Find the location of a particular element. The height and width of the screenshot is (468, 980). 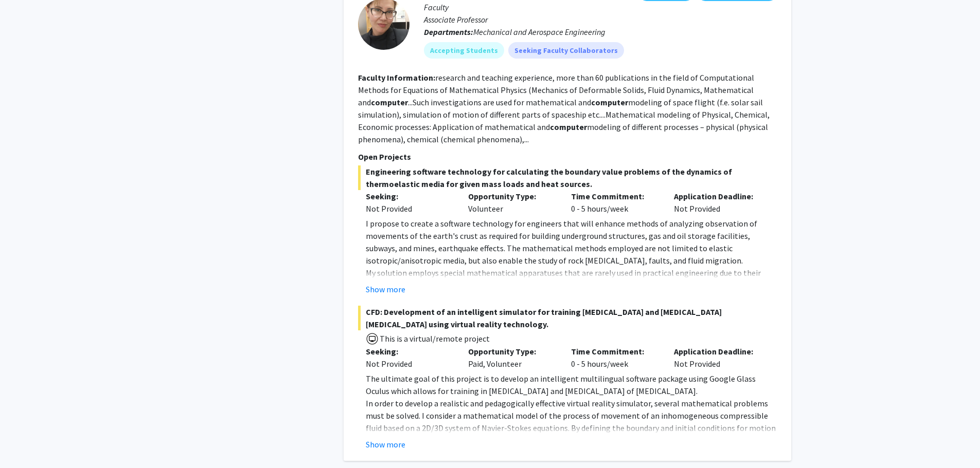

span: Engineering software technology for calculating the boundary value problems of the dynamics of th... is located at coordinates (567, 178).